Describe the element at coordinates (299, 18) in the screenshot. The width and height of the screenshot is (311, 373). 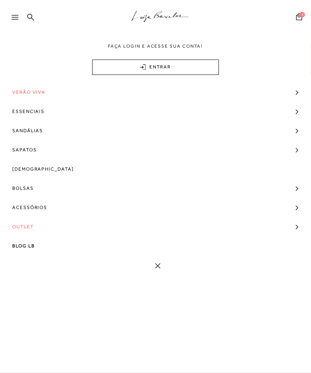
I see `button: 4` at that location.